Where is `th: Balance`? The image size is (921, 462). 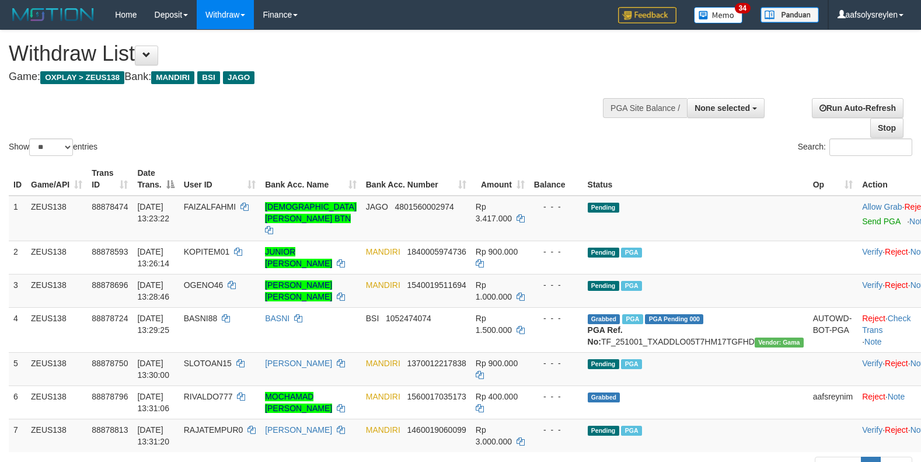
th: Balance is located at coordinates (556, 179).